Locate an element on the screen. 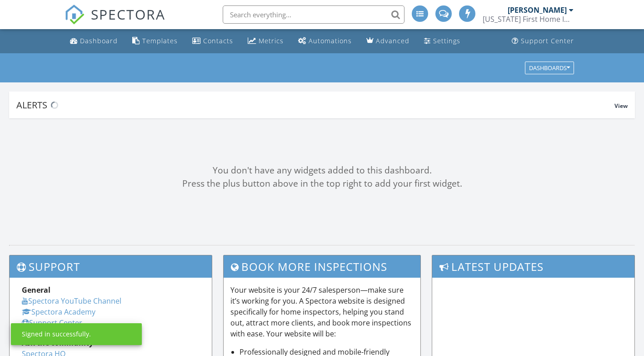  a: Spectora YouTube Channel is located at coordinates (72, 301).